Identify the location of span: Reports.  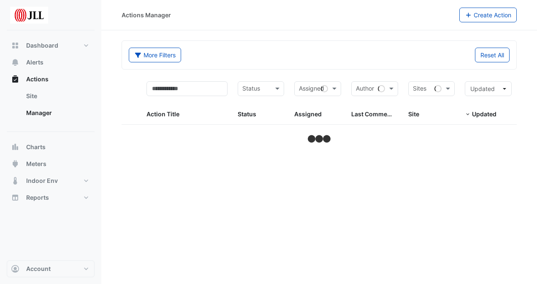
(38, 198).